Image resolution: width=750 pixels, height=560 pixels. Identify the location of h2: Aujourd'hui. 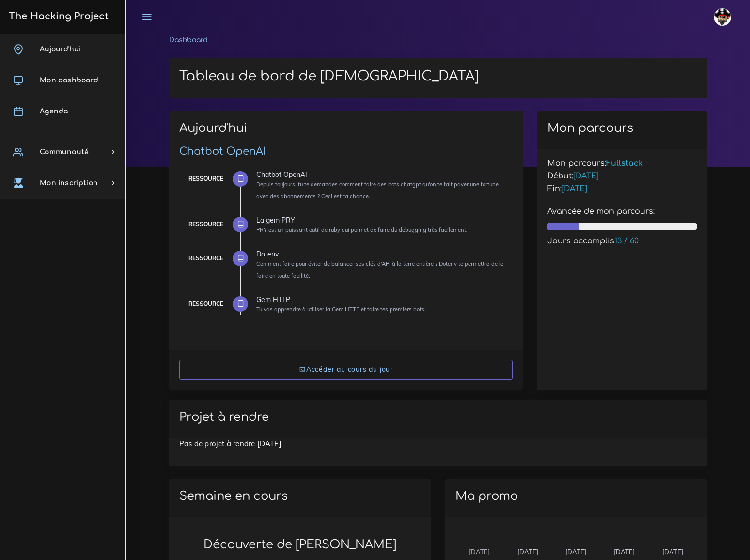
(346, 132).